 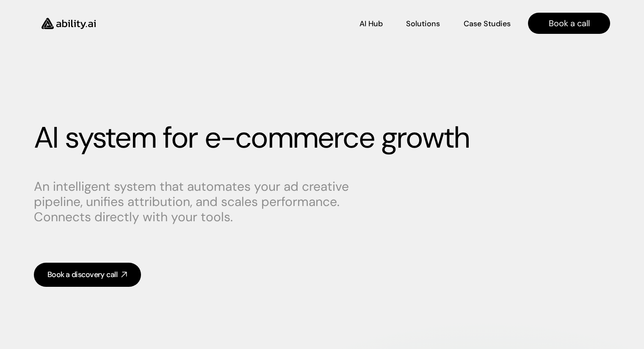 I want to click on p: An intelligent system that automates your ad creative pipeline, unifies attribution, and scales p..., so click(x=195, y=202).